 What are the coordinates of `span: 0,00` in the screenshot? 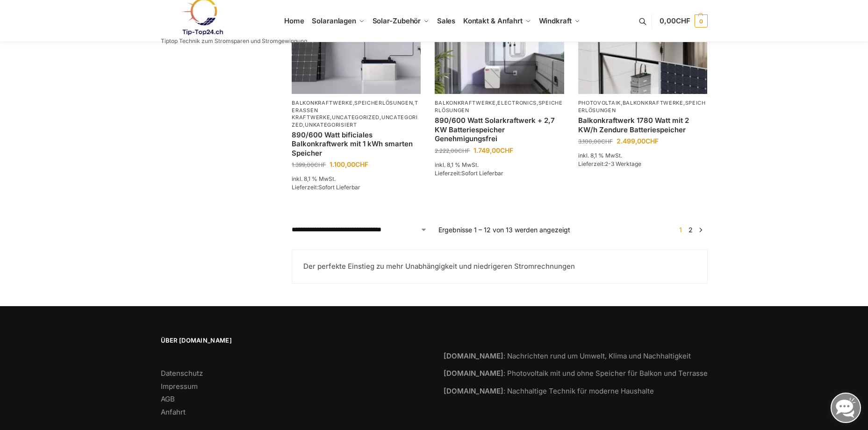 It's located at (675, 21).